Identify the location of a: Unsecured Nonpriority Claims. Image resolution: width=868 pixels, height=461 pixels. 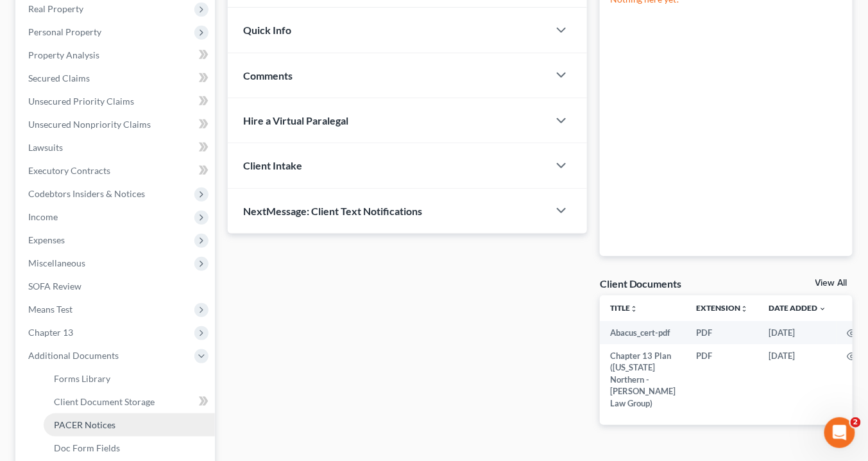
(116, 125).